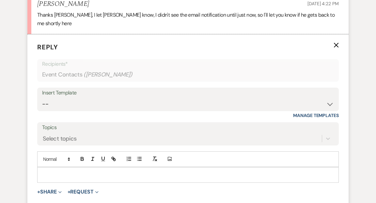 Image resolution: width=376 pixels, height=203 pixels. Describe the element at coordinates (49, 192) in the screenshot. I see `button: Share` at that location.